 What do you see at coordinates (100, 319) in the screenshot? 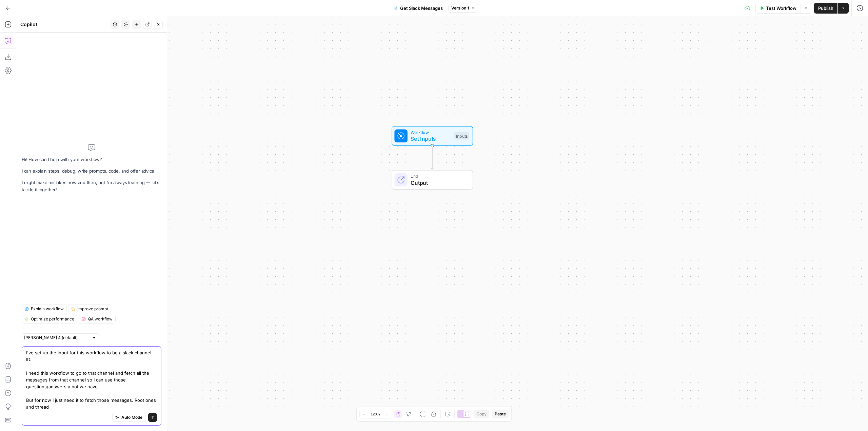
I see `span: QA workflow` at bounding box center [100, 319].